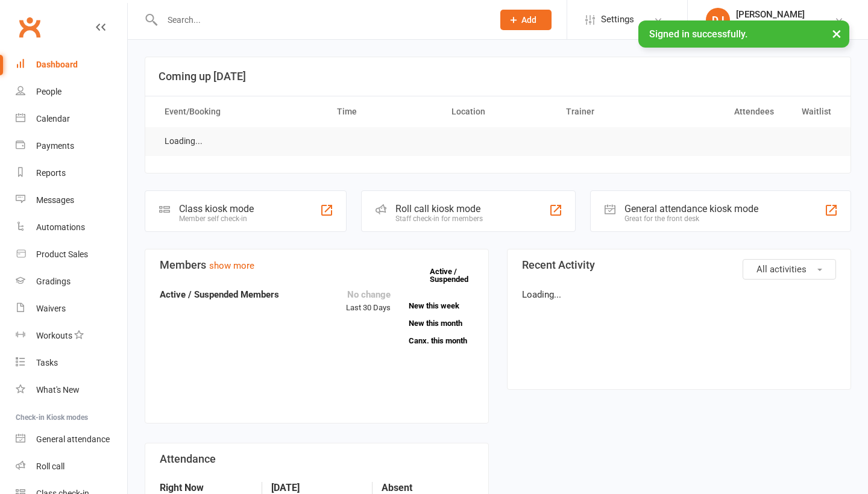 The height and width of the screenshot is (494, 868). Describe the element at coordinates (789, 270) in the screenshot. I see `button: All activities` at that location.